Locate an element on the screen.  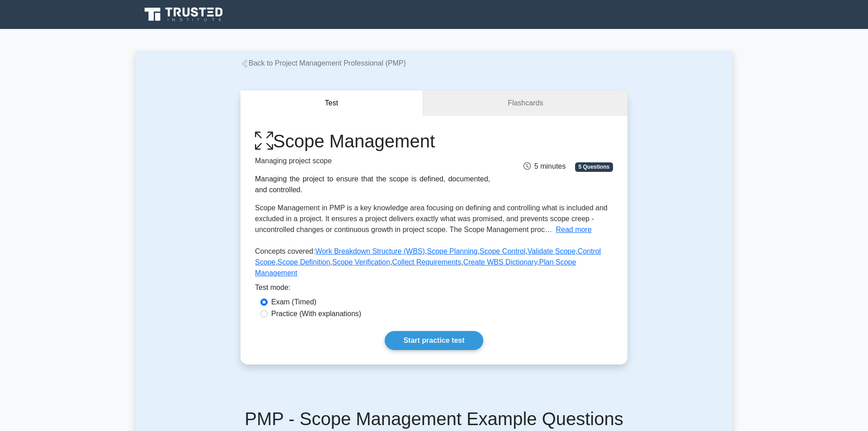
button: Read more is located at coordinates (573, 230).